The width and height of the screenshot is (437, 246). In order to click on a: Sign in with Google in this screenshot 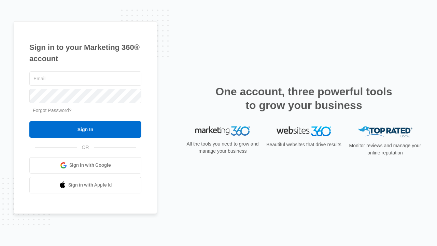, I will do `click(85, 165)`.